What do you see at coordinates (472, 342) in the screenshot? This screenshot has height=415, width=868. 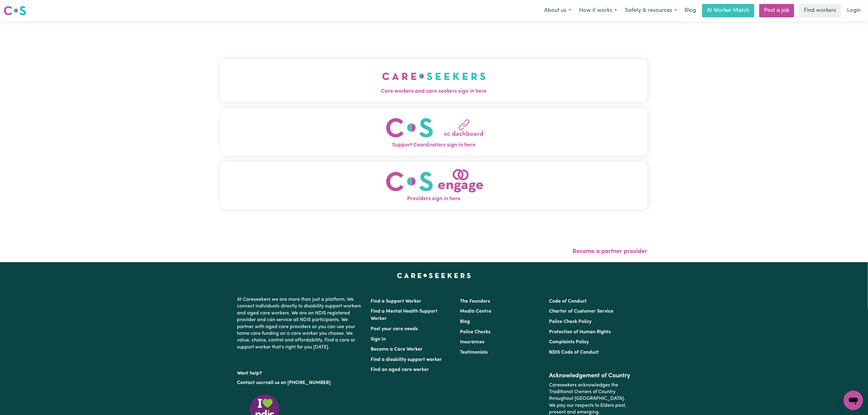 I see `a: Insurances` at bounding box center [472, 342].